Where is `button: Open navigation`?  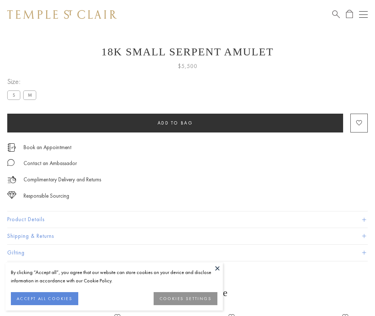
button: Open navigation is located at coordinates (363, 14).